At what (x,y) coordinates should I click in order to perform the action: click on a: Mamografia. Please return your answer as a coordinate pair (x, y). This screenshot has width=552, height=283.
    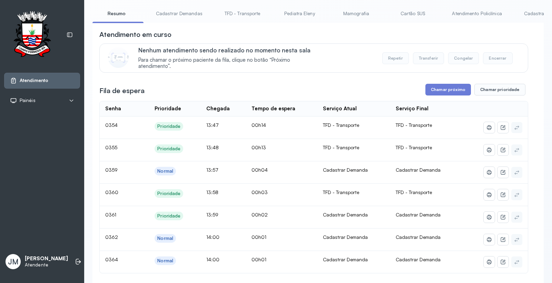
    Looking at the image, I should click on (356, 13).